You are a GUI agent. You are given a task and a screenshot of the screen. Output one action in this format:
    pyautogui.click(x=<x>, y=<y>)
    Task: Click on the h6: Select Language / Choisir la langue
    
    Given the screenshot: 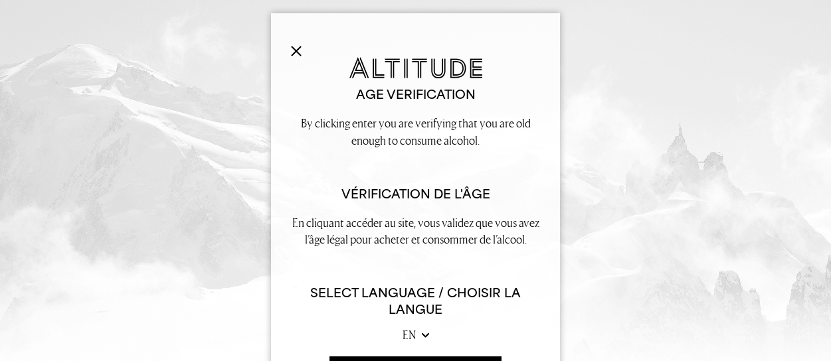 What is the action you would take?
    pyautogui.click(x=415, y=301)
    